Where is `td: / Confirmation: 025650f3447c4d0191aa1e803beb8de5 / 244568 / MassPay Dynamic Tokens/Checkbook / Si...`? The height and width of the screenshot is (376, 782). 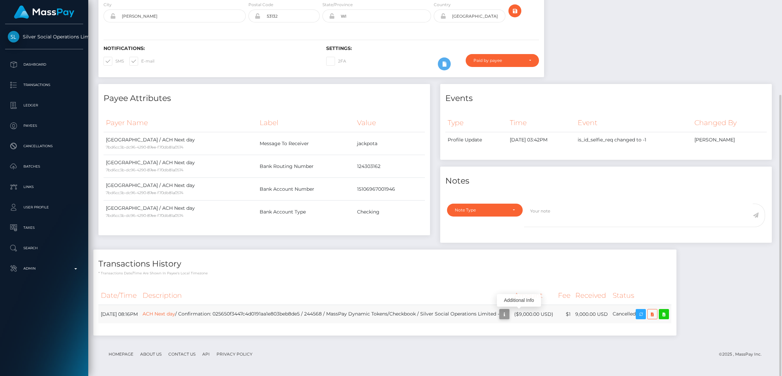
td: / Confirmation: 025650f3447c4d0191aa1e803beb8de5 / 244568 / MassPay Dynamic Tokens/Checkbook / Si... is located at coordinates (326, 314).